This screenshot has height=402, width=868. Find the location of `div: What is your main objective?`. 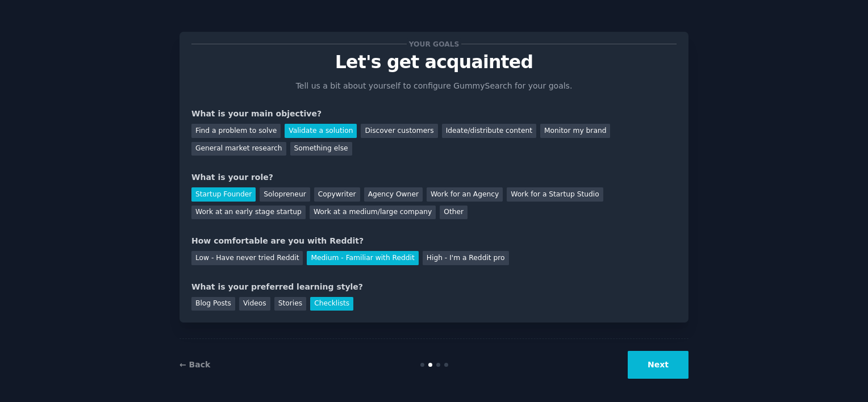

div: What is your main objective? is located at coordinates (434, 114).